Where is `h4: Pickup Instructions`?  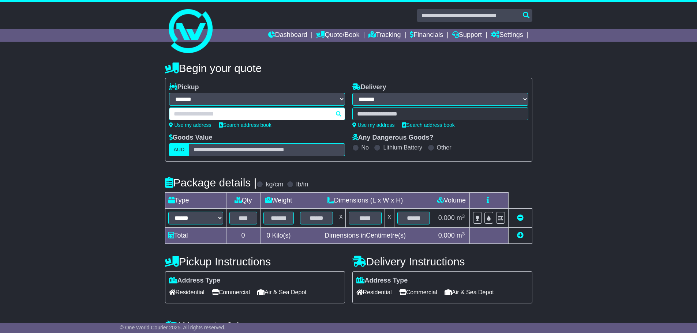
h4: Pickup Instructions is located at coordinates (255, 262).